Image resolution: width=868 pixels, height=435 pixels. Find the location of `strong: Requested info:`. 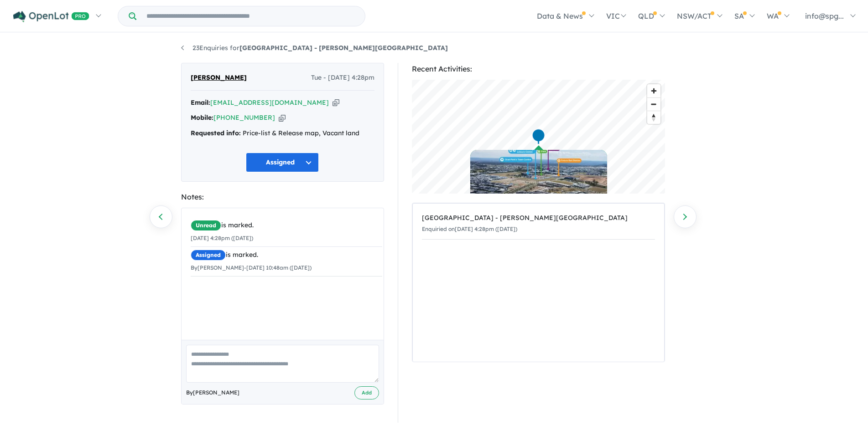

strong: Requested info: is located at coordinates (216, 133).